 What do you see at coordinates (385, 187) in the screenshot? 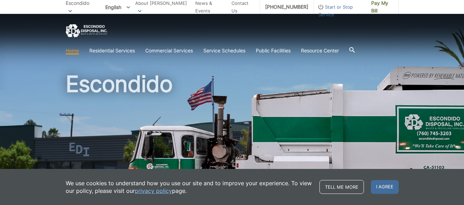
I see `span: I agree` at bounding box center [385, 187].